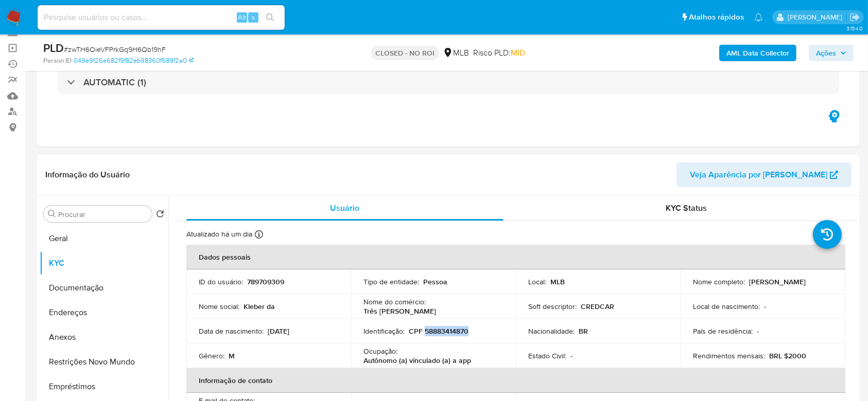 Image resolution: width=868 pixels, height=401 pixels. Describe the element at coordinates (547, 356) in the screenshot. I see `p: Estado Civil :` at that location.